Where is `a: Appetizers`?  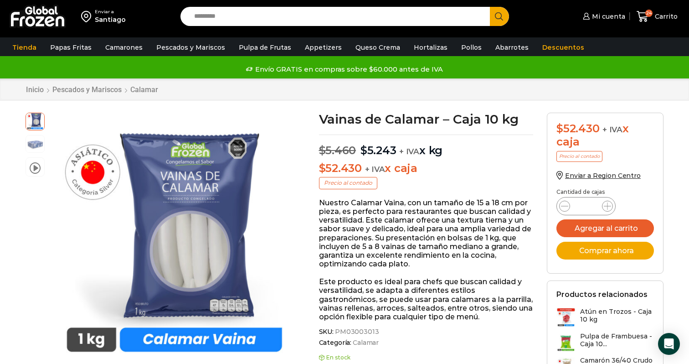 a: Appetizers is located at coordinates (323, 47).